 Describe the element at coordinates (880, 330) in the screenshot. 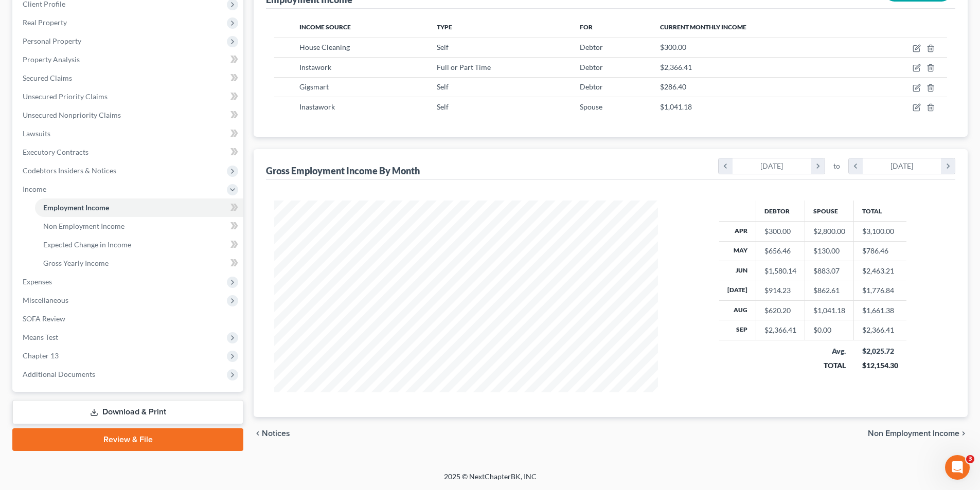

I see `td: $2,366.41` at that location.